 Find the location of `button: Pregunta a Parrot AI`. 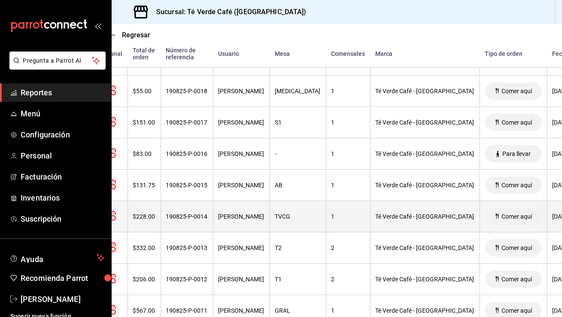

button: Pregunta a Parrot AI is located at coordinates (58, 61).